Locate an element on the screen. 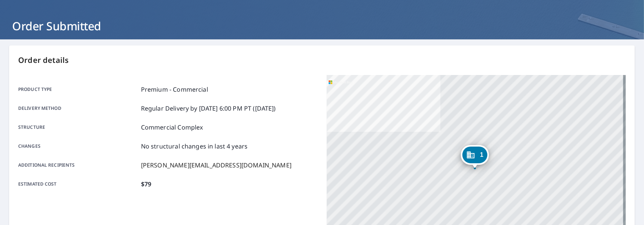  p: No structural changes in last 4 years is located at coordinates (195, 146).